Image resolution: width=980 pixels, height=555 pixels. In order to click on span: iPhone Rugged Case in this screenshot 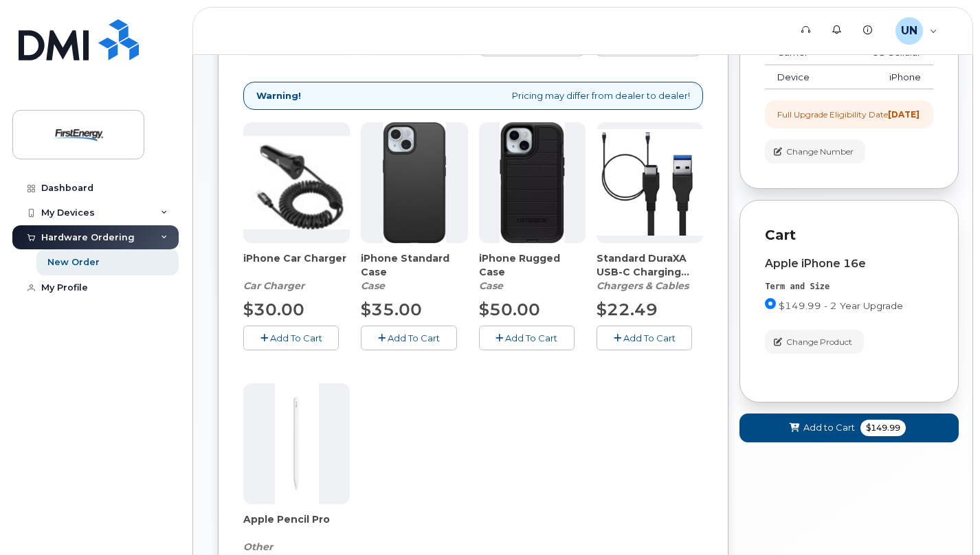, I will do `click(532, 265)`.